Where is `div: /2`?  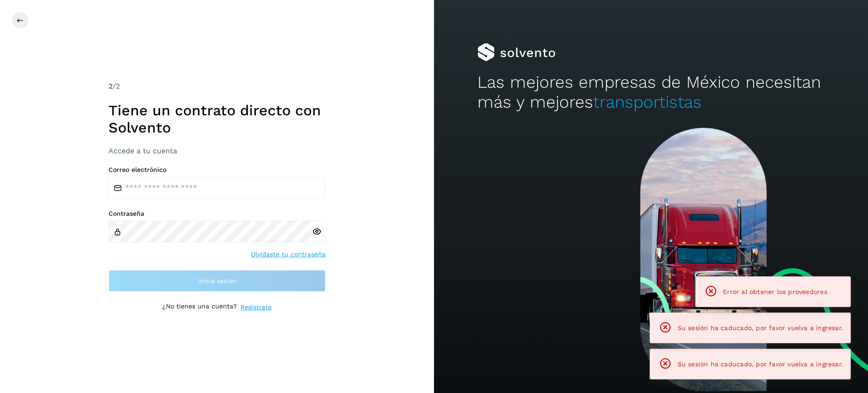 div: /2 is located at coordinates (217, 86).